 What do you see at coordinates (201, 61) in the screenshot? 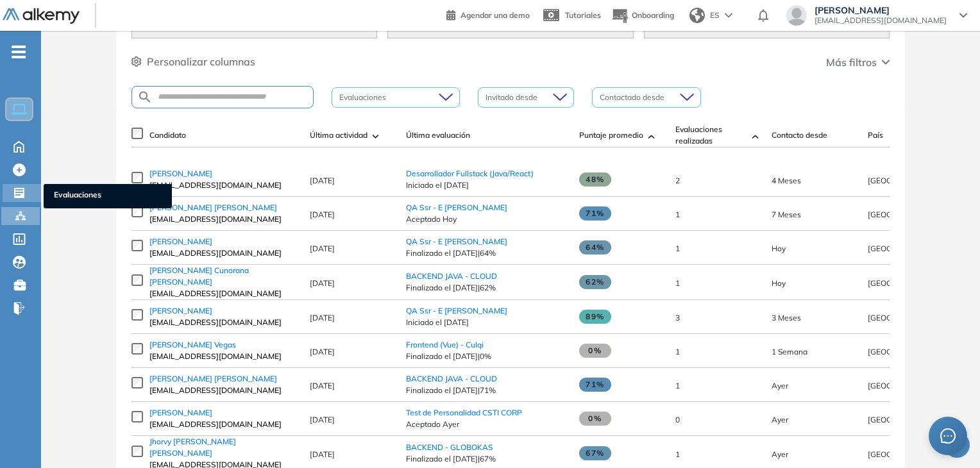
I see `span: Personalizar columnas` at bounding box center [201, 61].